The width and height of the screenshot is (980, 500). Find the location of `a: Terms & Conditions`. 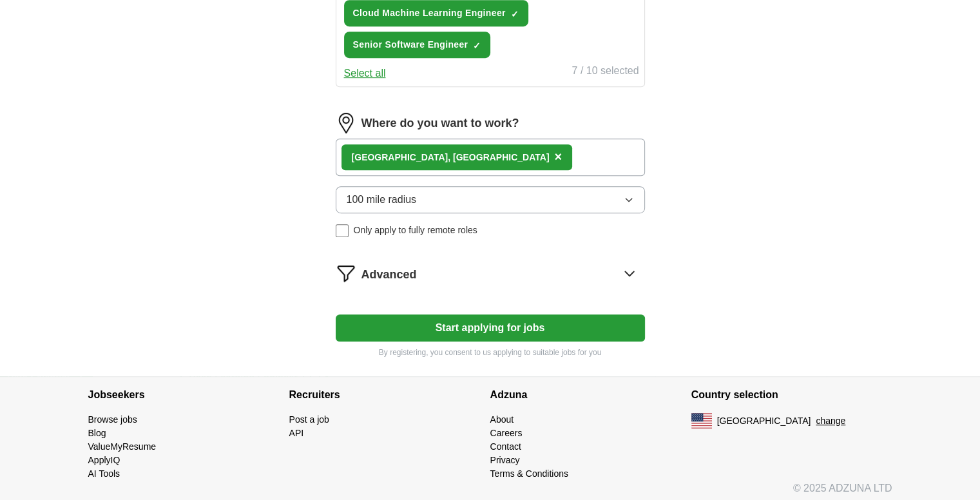

a: Terms & Conditions is located at coordinates (529, 474).